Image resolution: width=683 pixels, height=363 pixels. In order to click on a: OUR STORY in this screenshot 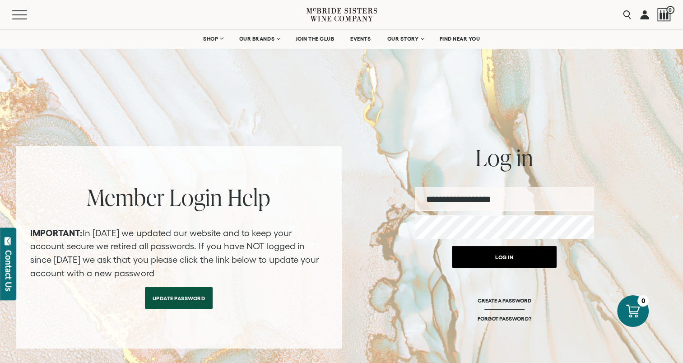, I will do `click(405, 39)`.